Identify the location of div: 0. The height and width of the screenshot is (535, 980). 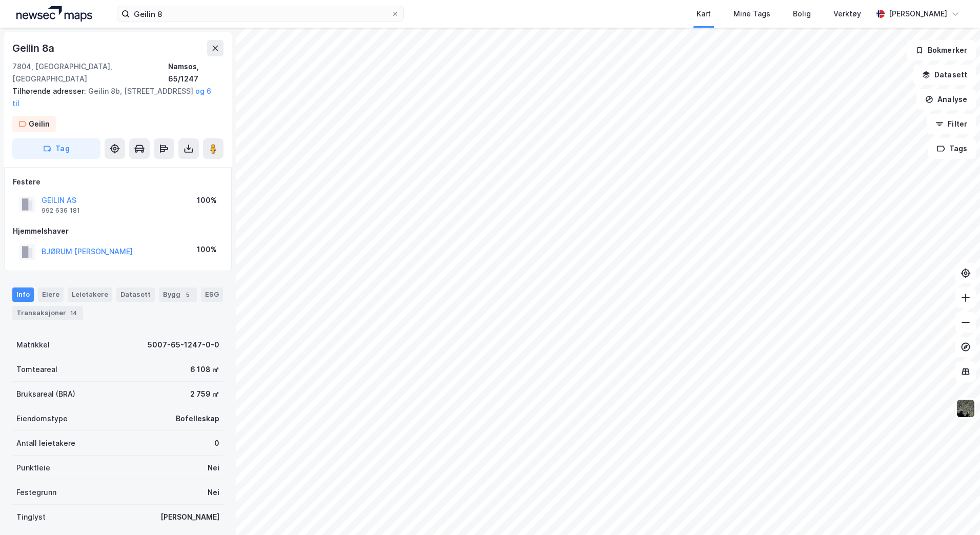
(217, 443).